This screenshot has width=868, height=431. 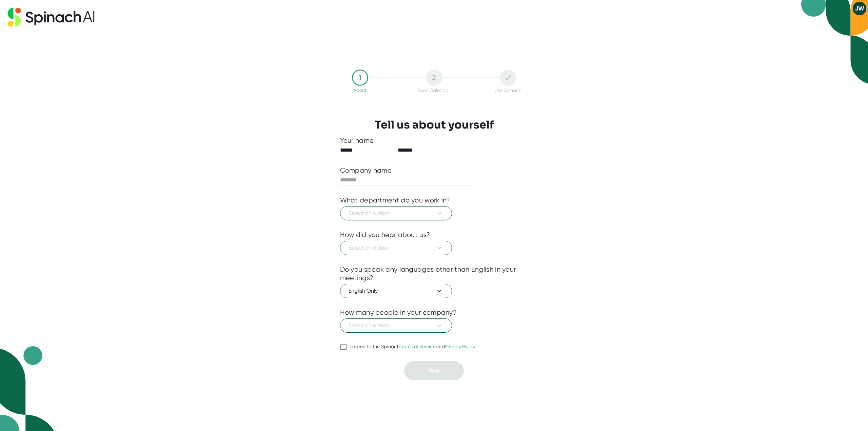 I want to click on div: Sync Calendar, so click(x=434, y=90).